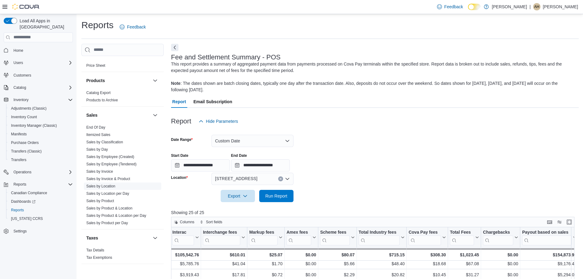 The height and width of the screenshot is (279, 583). What do you see at coordinates (20, 88) in the screenshot?
I see `button: Catalog` at bounding box center [20, 88].